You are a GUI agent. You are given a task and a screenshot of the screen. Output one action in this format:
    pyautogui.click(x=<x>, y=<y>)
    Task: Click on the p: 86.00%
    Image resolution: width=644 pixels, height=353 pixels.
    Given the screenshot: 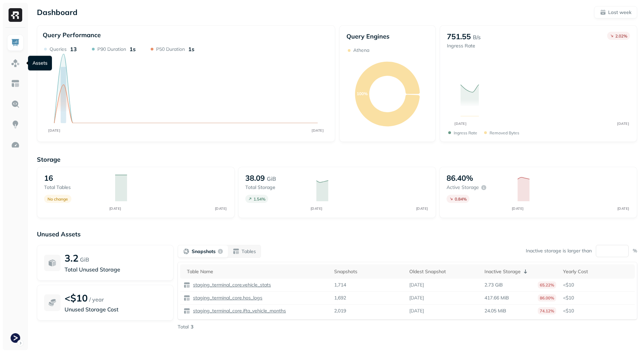 What is the action you would take?
    pyautogui.click(x=547, y=298)
    